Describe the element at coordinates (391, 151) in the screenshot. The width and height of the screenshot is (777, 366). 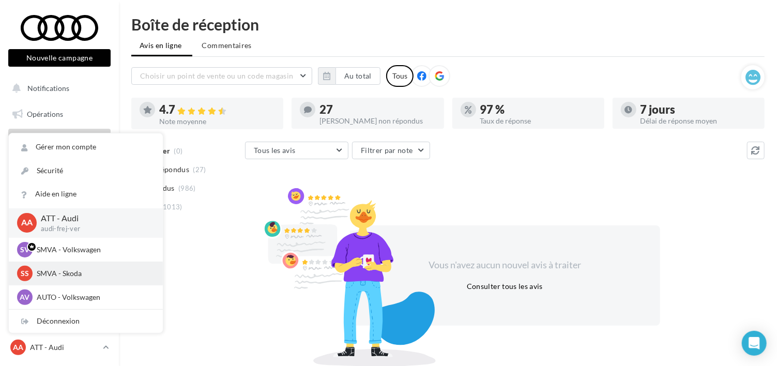
I see `button: Filtrer par note` at that location.